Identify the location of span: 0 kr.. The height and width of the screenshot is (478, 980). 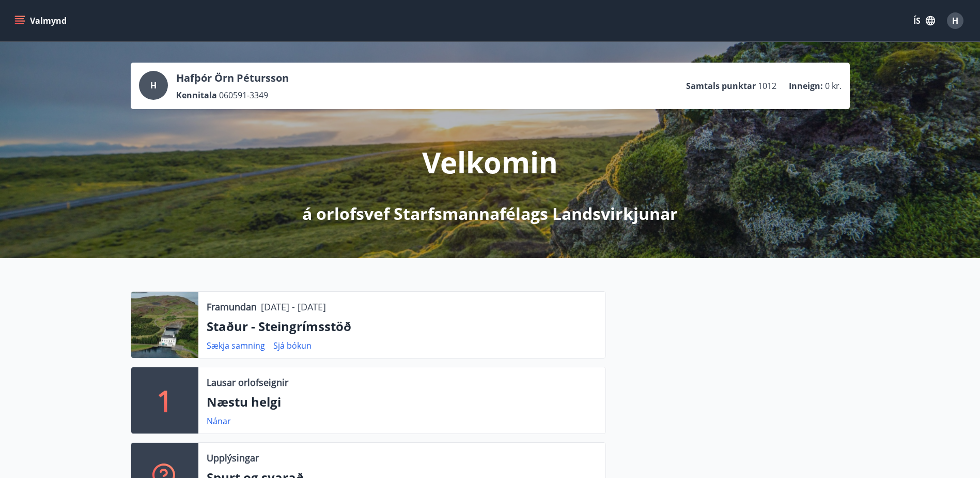
(833, 86).